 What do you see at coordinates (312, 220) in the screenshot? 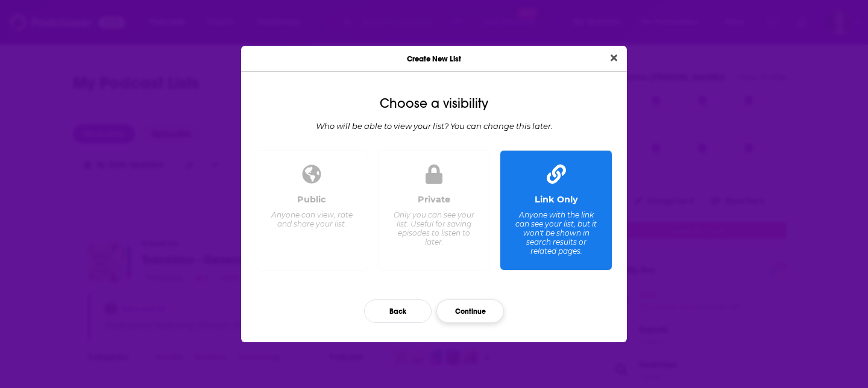
I see `div: Anyone can view, rate and share your list.` at bounding box center [312, 220].